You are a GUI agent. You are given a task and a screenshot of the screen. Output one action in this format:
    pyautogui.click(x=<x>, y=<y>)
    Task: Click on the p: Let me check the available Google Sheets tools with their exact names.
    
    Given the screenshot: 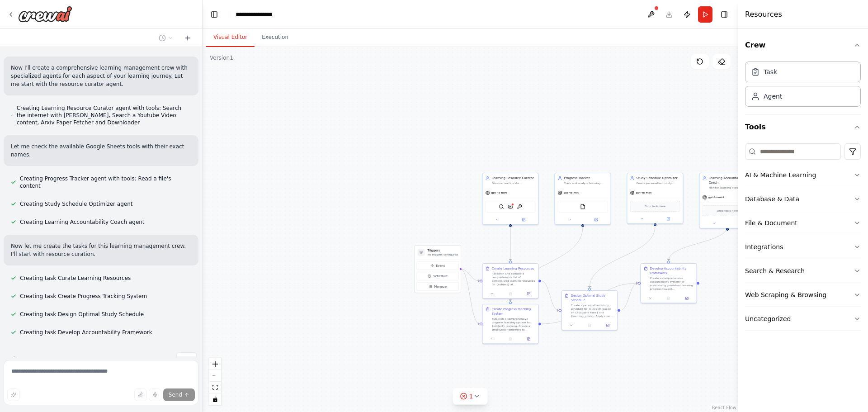 What is the action you would take?
    pyautogui.click(x=101, y=150)
    